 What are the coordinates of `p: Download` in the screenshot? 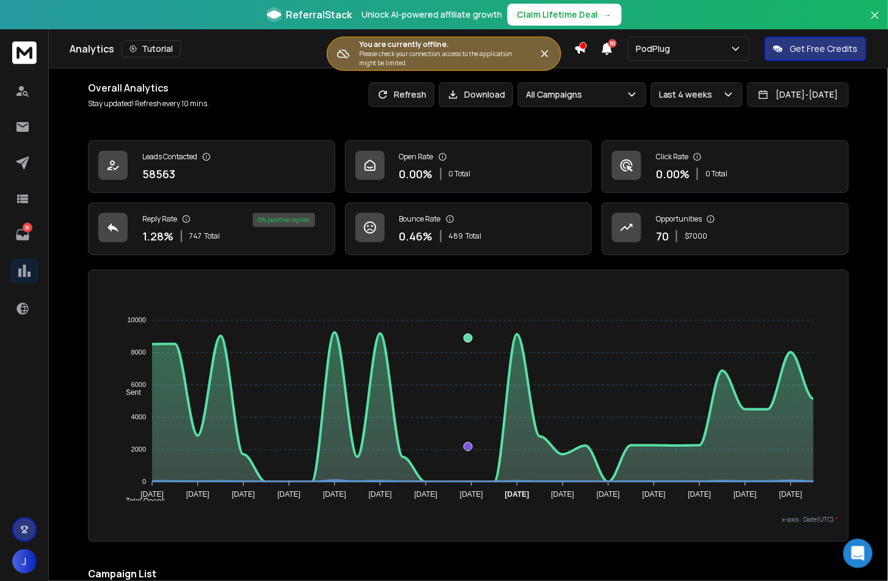 It's located at (484, 95).